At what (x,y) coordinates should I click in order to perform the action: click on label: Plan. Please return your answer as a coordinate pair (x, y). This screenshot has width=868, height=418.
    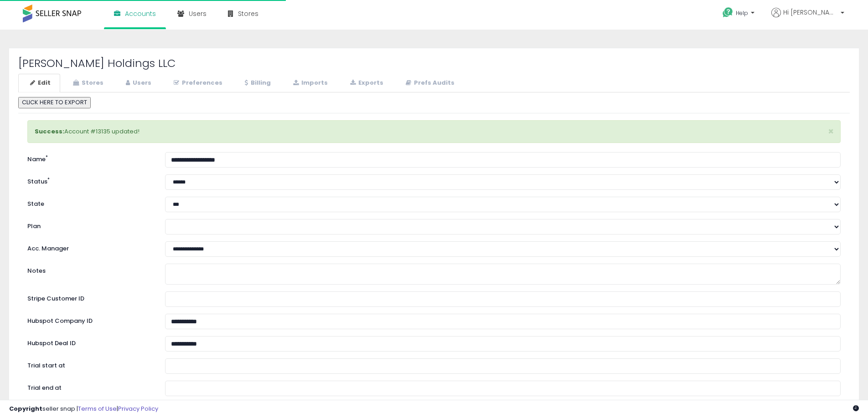
    Looking at the image, I should click on (89, 225).